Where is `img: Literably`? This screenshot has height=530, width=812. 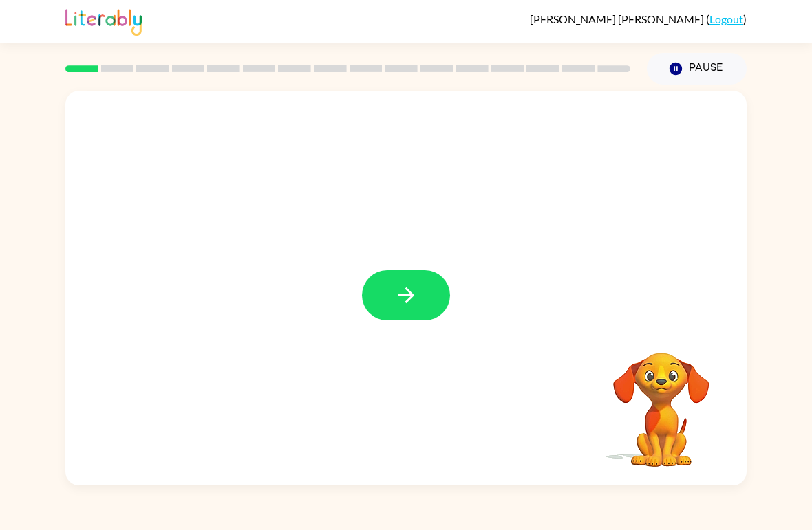 img: Literably is located at coordinates (103, 21).